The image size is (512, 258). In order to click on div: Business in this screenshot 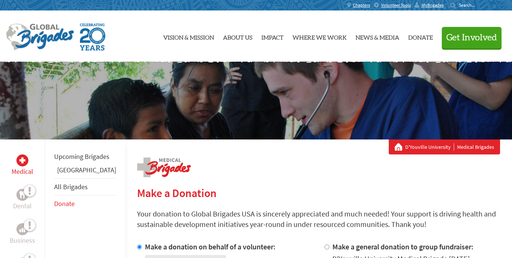, I will do `click(22, 229)`.